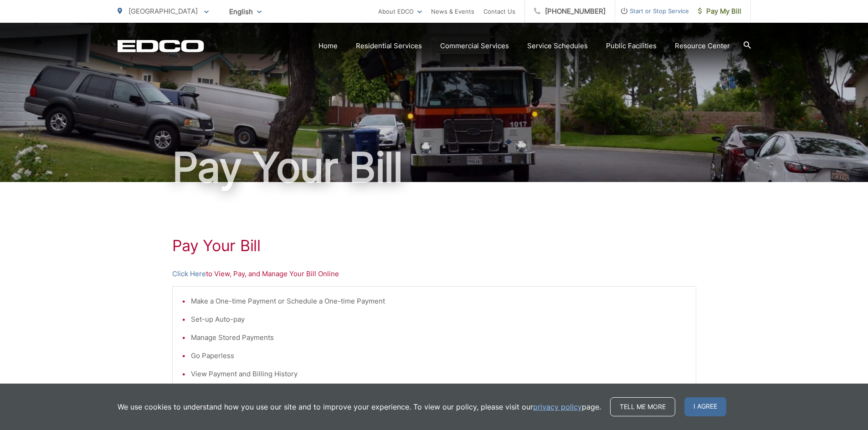  Describe the element at coordinates (702, 46) in the screenshot. I see `a: Resource Center` at that location.